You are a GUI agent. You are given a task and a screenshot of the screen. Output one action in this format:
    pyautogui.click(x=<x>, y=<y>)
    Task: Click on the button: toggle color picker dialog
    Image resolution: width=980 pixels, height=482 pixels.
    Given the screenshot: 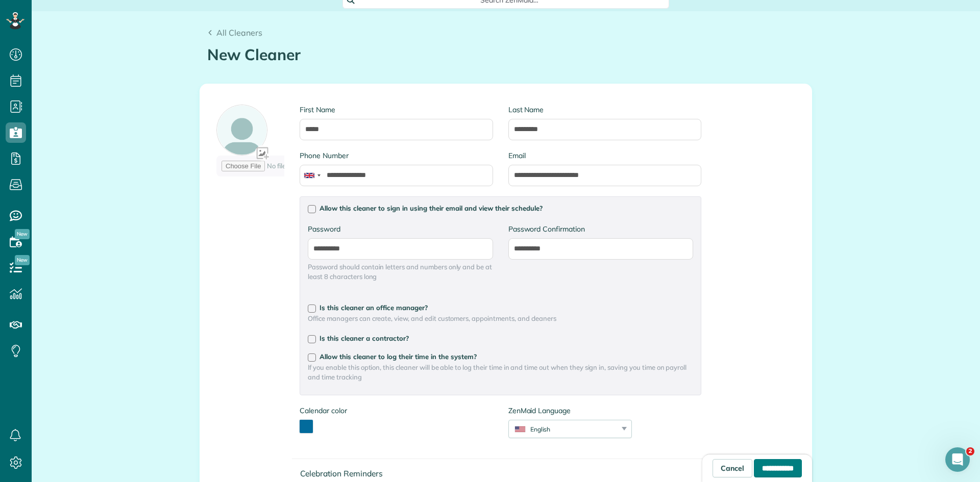 What is the action you would take?
    pyautogui.click(x=306, y=426)
    